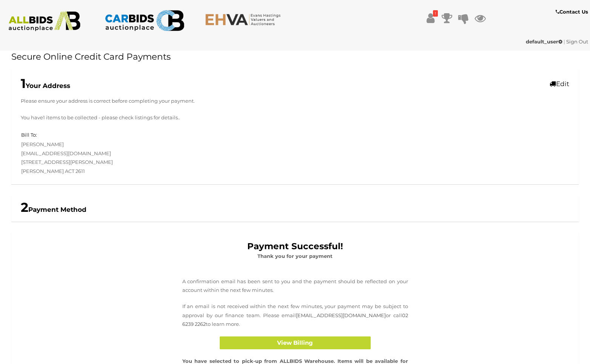 Image resolution: width=590 pixels, height=364 pixels. Describe the element at coordinates (573, 12) in the screenshot. I see `a: Contact Us` at that location.